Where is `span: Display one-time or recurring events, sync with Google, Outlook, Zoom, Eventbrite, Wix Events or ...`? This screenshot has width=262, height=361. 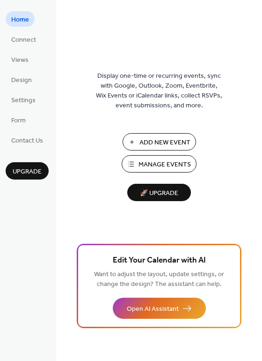
span: Display one-time or recurring events, sync with Google, Outlook, Zoom, Eventbrite, Wix Events or ... is located at coordinates (159, 91).